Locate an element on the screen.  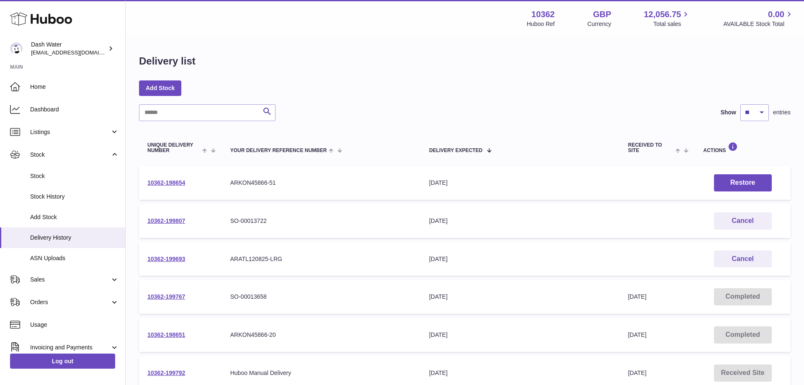
img: orders@dash-water.com is located at coordinates (16, 49).